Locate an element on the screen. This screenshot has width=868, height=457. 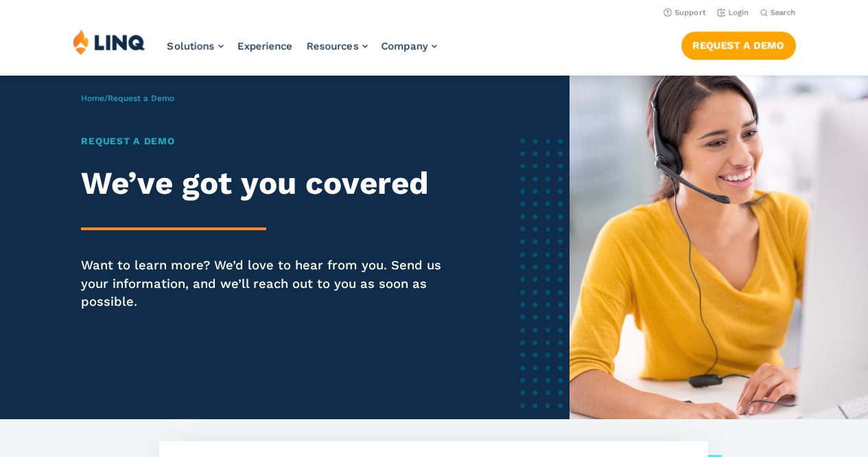
nav: Primary Navigation is located at coordinates (302, 51).